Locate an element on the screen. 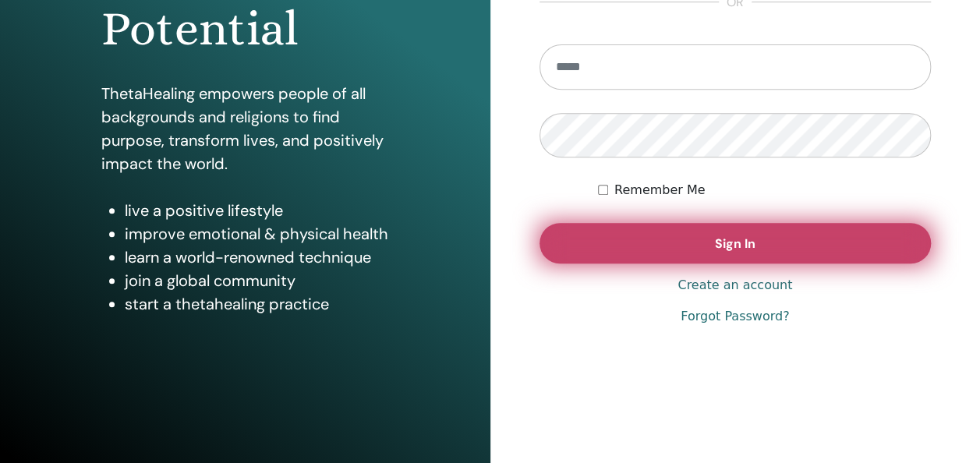 The width and height of the screenshot is (980, 463). li: start a thetahealing practice is located at coordinates (257, 304).